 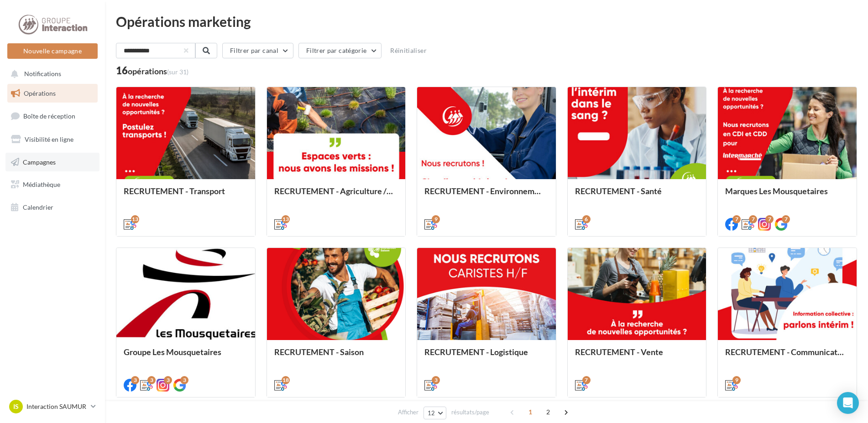 What do you see at coordinates (408, 50) in the screenshot?
I see `button: Réinitialiser` at bounding box center [408, 50].